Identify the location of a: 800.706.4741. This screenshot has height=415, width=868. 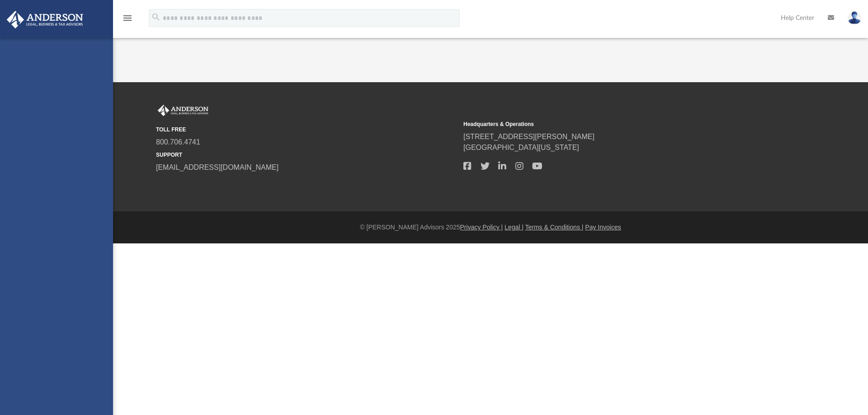
(178, 142).